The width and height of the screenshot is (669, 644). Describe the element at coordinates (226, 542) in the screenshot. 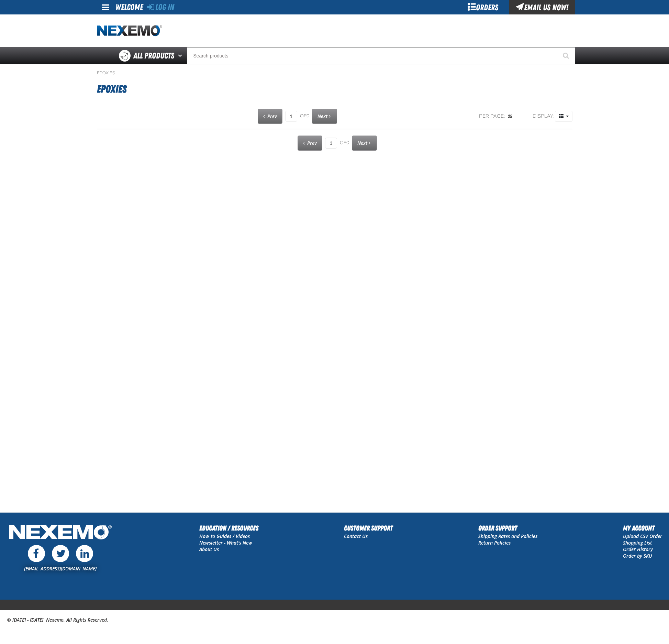

I see `a: Newsletter - What's New` at that location.